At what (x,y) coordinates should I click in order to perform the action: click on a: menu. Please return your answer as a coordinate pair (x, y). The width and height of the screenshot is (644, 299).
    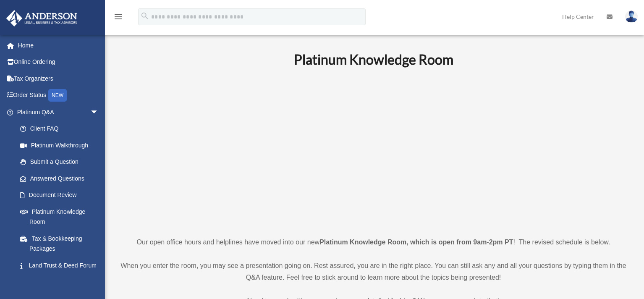
    Looking at the image, I should click on (119, 18).